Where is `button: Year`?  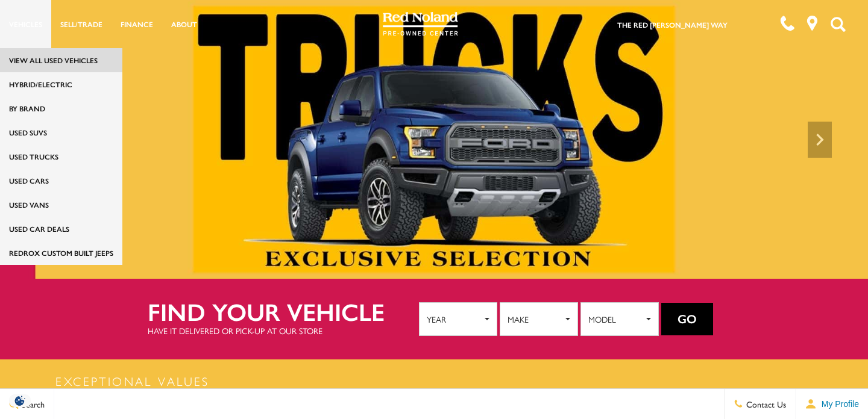 button: Year is located at coordinates (458, 320).